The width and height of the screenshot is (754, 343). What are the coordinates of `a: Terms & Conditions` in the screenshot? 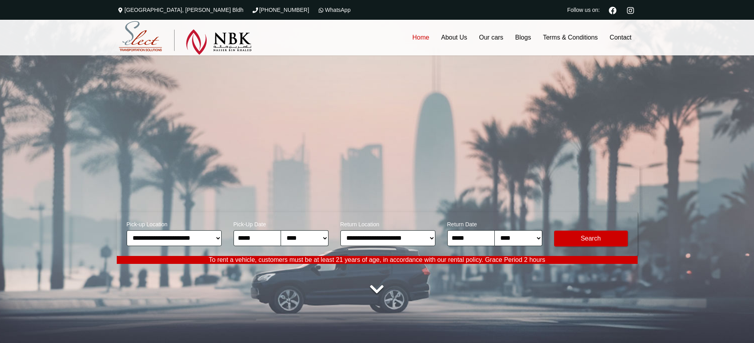 It's located at (570, 38).